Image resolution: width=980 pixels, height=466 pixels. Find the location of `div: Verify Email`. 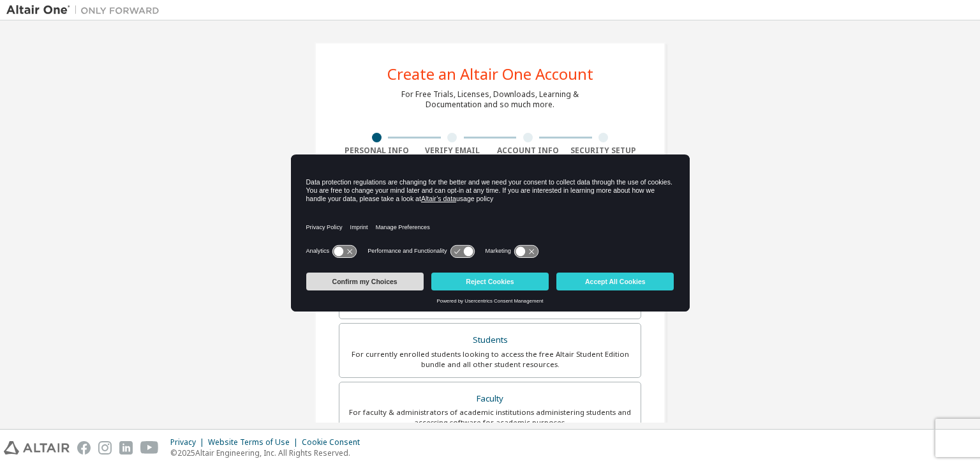

div: Verify Email is located at coordinates (453, 150).